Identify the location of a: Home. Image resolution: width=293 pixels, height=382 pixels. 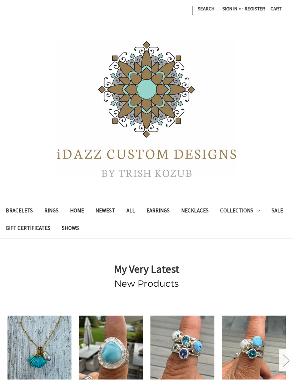
(77, 211).